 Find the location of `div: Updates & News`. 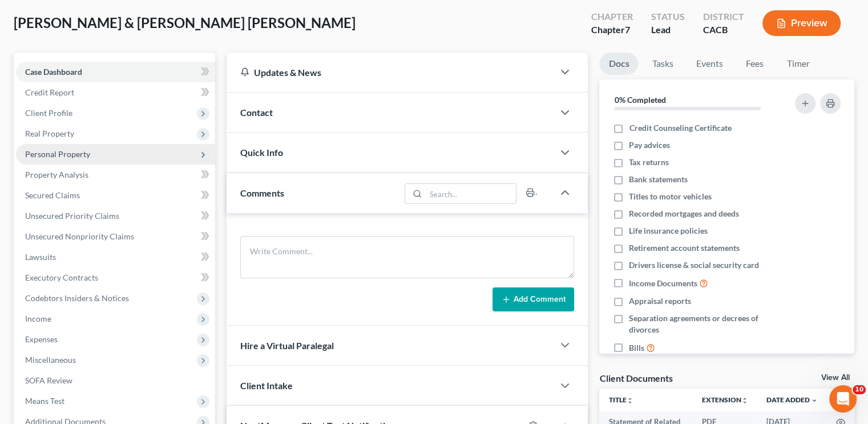

div: Updates & News is located at coordinates (390, 72).